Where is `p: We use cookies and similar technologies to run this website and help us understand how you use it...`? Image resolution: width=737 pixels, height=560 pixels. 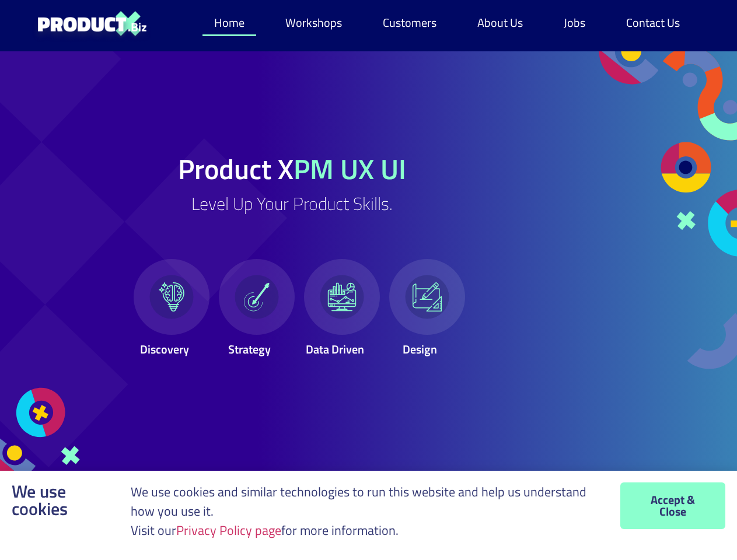
p: We use cookies and similar technologies to run this website and help us understand how you use it... is located at coordinates (366, 511).